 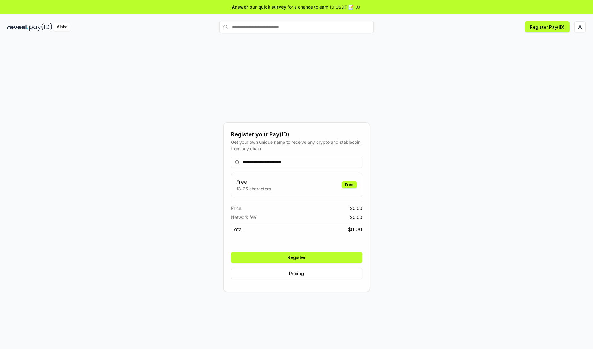 What do you see at coordinates (296, 134) in the screenshot?
I see `div: Register your Pay(ID)` at bounding box center [296, 134].